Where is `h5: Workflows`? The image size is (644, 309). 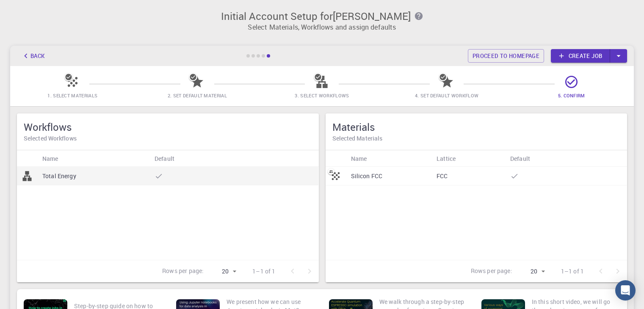
h5: Workflows is located at coordinates (167, 126).